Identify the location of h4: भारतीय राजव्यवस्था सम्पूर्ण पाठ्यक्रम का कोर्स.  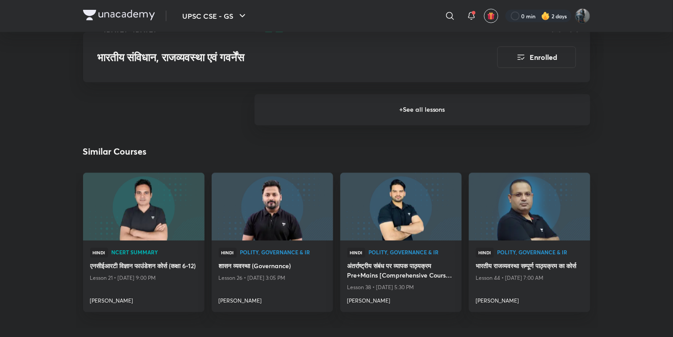
(530, 267).